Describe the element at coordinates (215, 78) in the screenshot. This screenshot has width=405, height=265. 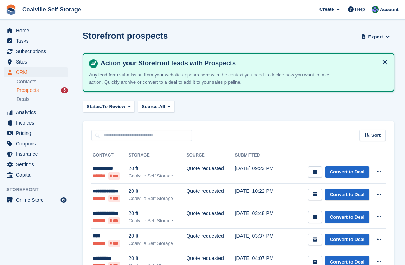
I see `p: Any lead form submission from your website appears here with the context you need to decide how y...` at that location.